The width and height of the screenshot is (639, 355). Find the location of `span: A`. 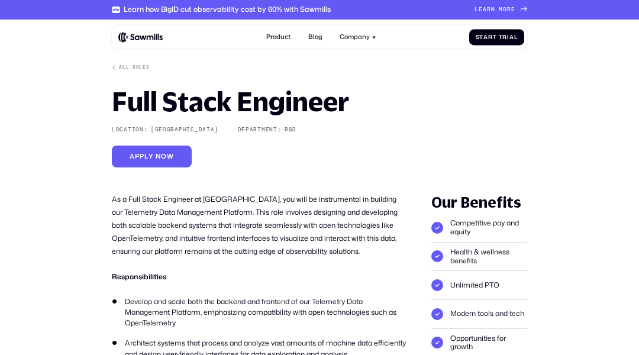

span: A is located at coordinates (132, 156).